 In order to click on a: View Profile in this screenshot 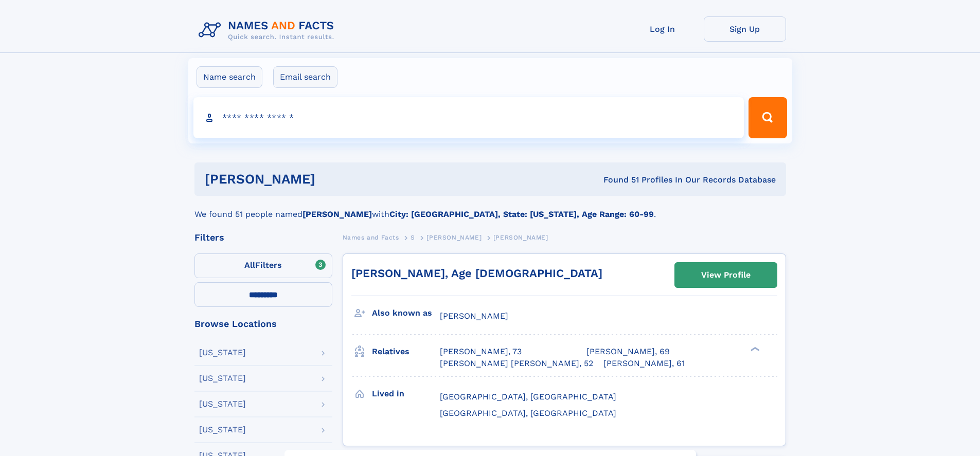, I will do `click(726, 275)`.